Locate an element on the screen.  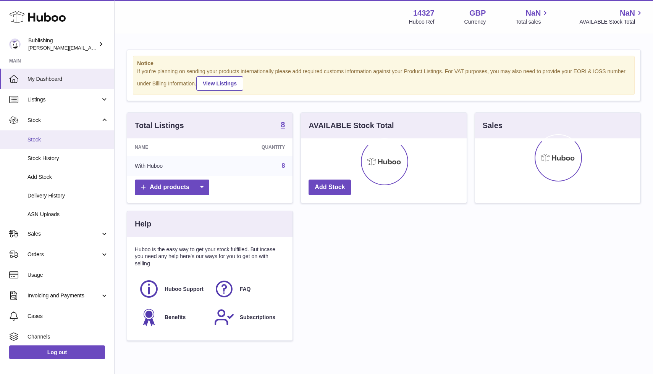
span: Stock History is located at coordinates (68, 158).